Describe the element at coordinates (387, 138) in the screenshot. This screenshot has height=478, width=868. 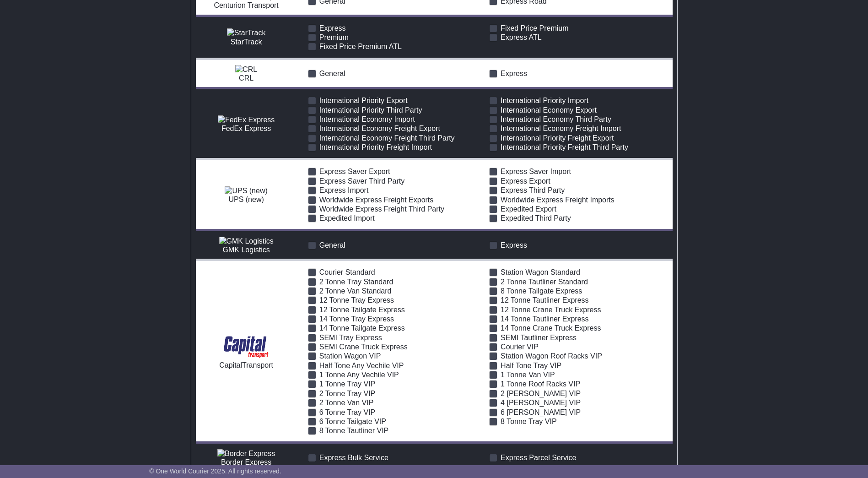
I see `span: International Economy Freight Third Party` at that location.